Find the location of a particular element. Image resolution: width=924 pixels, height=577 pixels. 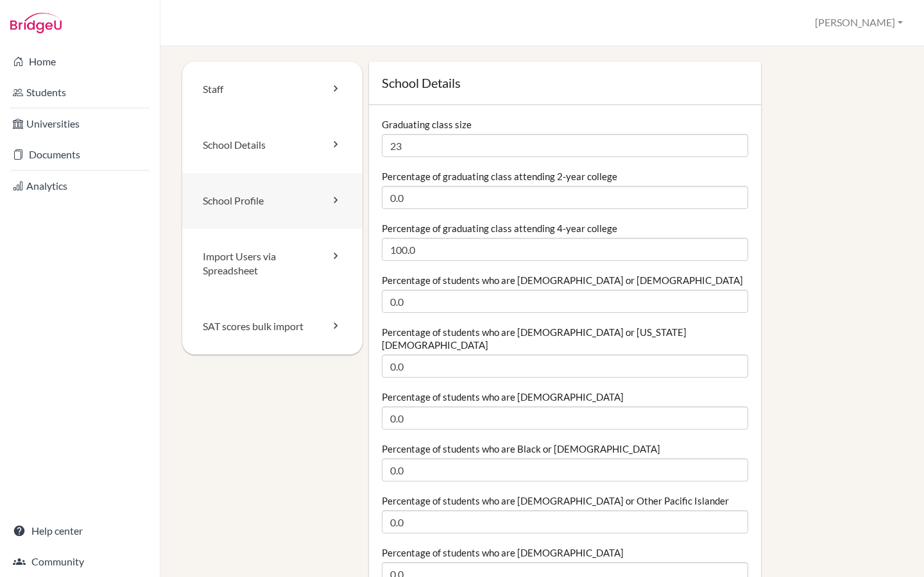

a: Import Users via Spreadsheet is located at coordinates (272, 264).